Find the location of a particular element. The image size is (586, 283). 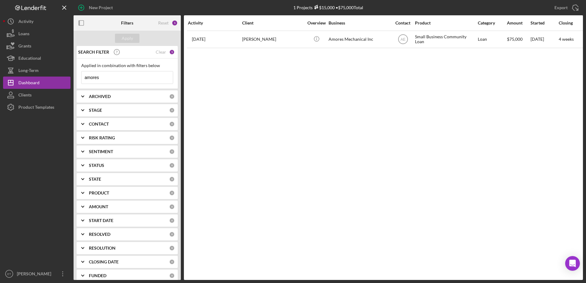

b: STAGE is located at coordinates (95, 110).